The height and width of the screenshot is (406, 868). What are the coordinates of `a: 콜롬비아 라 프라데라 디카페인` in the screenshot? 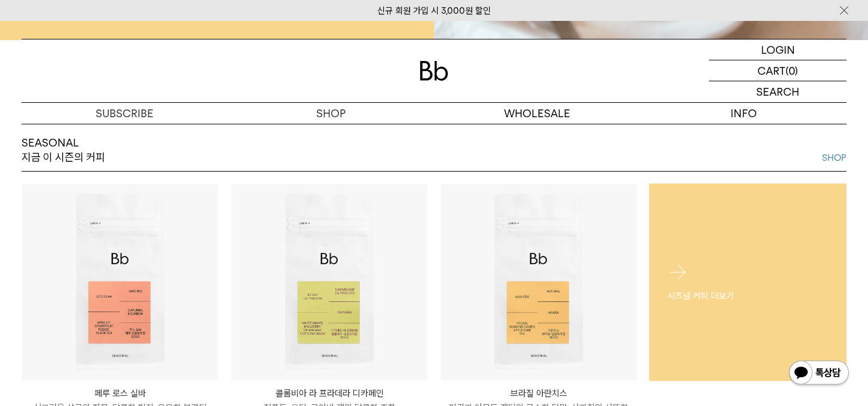 It's located at (330, 282).